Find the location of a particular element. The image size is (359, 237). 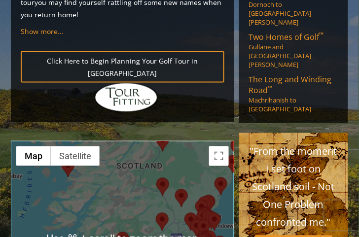

span: Two Homes of Golf is located at coordinates (286, 37).